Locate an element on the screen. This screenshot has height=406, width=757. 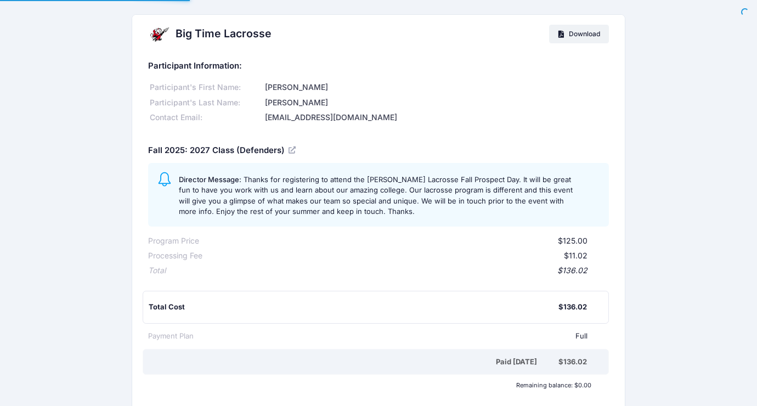
div: Total is located at coordinates (157, 271).